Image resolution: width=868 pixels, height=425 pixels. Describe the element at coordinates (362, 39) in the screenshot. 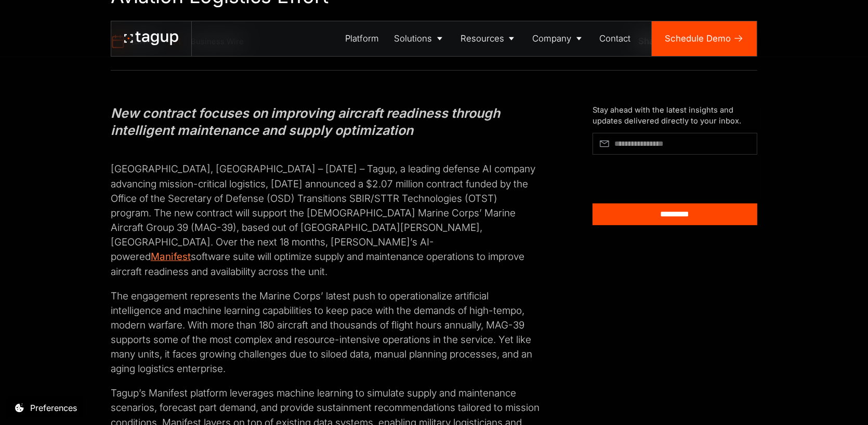

I see `a: Platform` at that location.